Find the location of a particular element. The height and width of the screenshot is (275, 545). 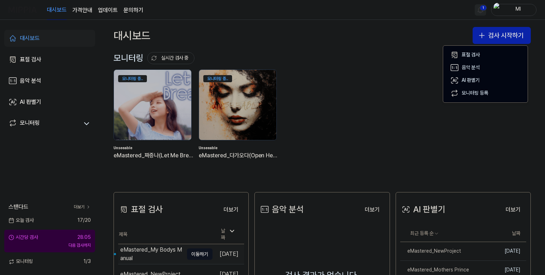

div: 28:05 is located at coordinates (84, 238).